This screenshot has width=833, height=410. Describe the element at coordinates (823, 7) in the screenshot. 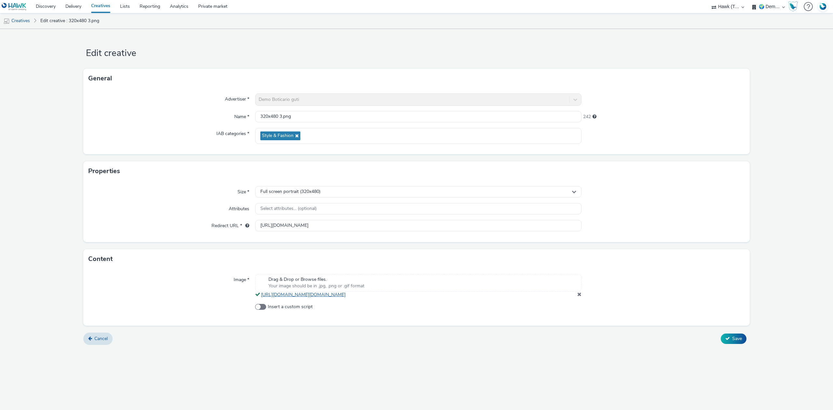

I see `img: Account FR` at that location.